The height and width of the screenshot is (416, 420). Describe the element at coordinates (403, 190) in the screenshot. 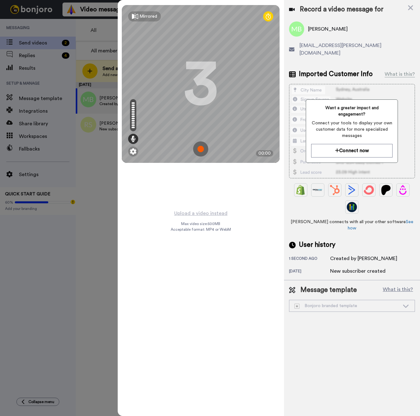

I see `img: Drip` at that location.